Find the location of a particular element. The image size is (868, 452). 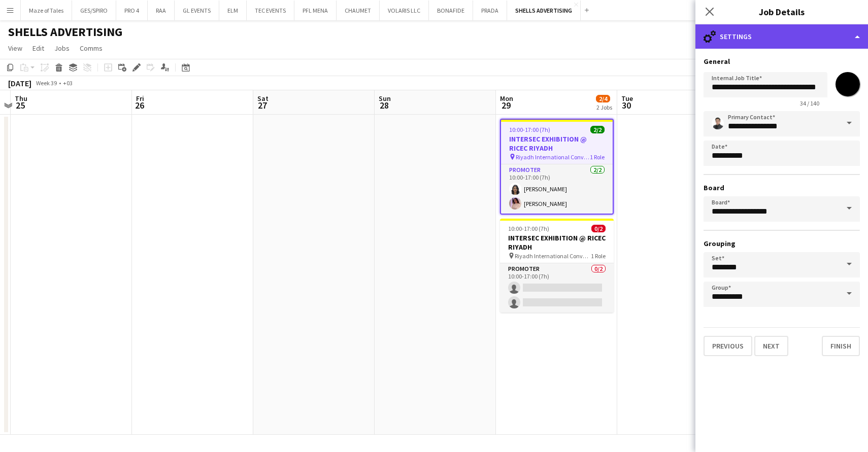

span: Thu is located at coordinates (21, 99).